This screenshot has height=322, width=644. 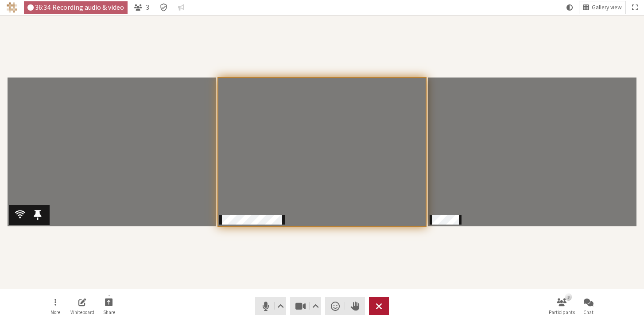 I want to click on button: Stop video (⌘+Shift+V), so click(x=306, y=306).